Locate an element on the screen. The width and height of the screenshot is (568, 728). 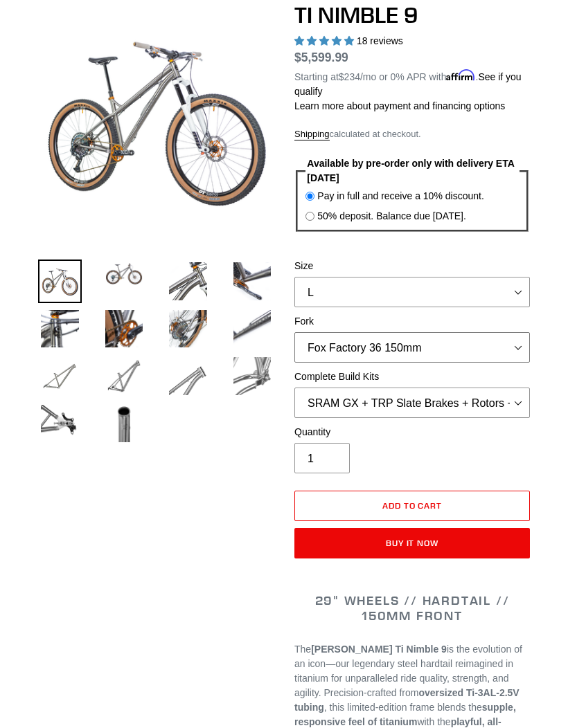
a: Shipping is located at coordinates (312, 135).